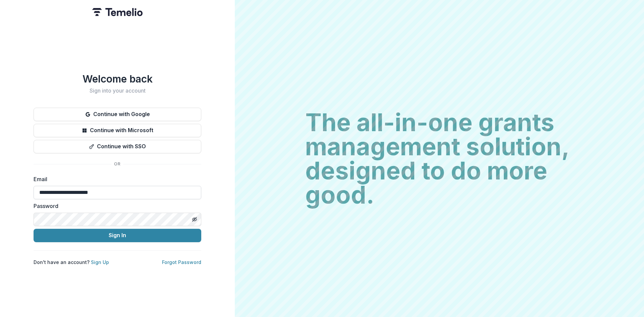 Image resolution: width=644 pixels, height=317 pixels. I want to click on label: Email, so click(115, 179).